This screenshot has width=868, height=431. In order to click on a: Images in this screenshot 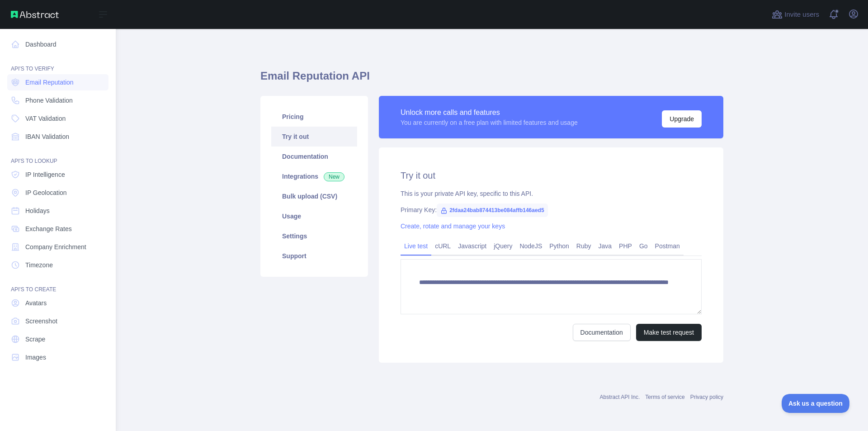, I will do `click(58, 357)`.